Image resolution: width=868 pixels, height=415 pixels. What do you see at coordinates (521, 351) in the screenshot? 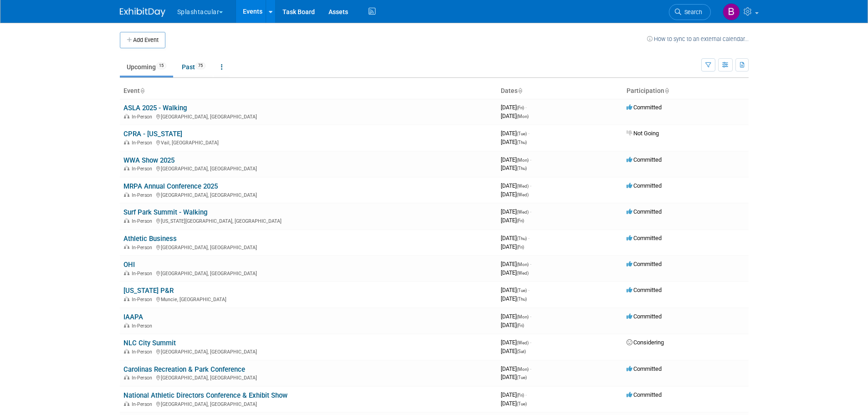
I see `span: (Sat)` at bounding box center [521, 351].